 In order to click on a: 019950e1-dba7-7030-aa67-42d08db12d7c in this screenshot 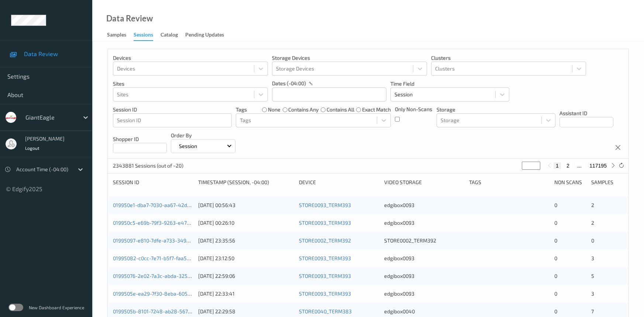, I will do `click(163, 205)`.